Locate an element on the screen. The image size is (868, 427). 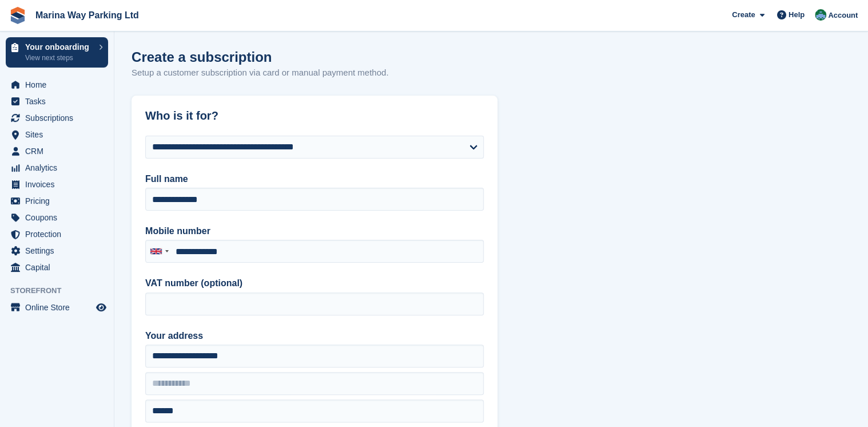
span: Coupons is located at coordinates (60, 218).